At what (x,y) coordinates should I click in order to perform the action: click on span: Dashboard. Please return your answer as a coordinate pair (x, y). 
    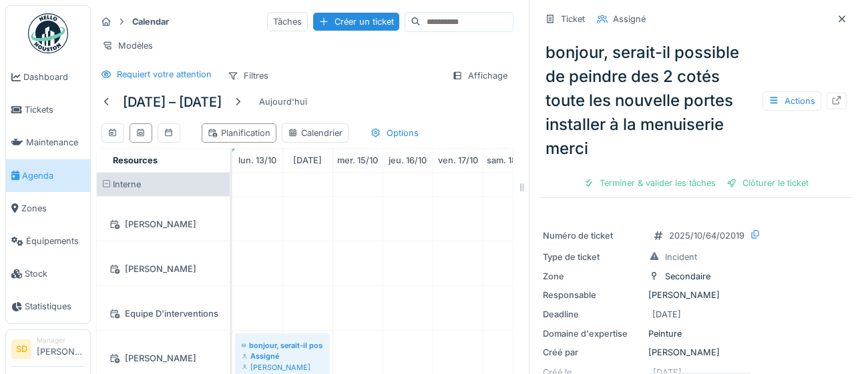
    Looking at the image, I should click on (54, 77).